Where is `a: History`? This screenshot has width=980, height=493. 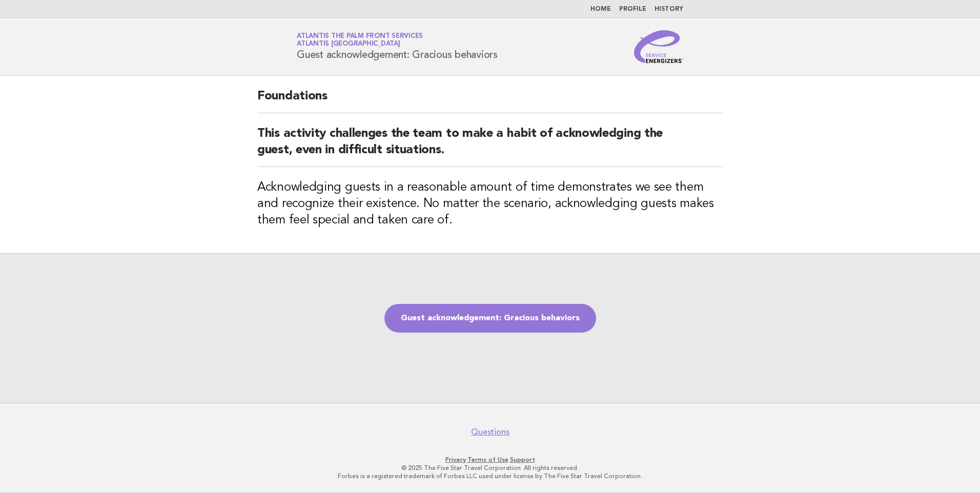 a: History is located at coordinates (669, 9).